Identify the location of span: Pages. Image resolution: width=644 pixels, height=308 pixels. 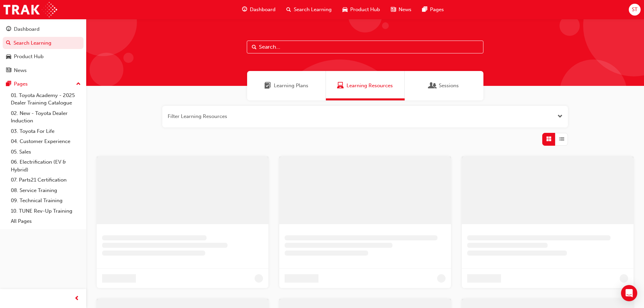
(437, 10).